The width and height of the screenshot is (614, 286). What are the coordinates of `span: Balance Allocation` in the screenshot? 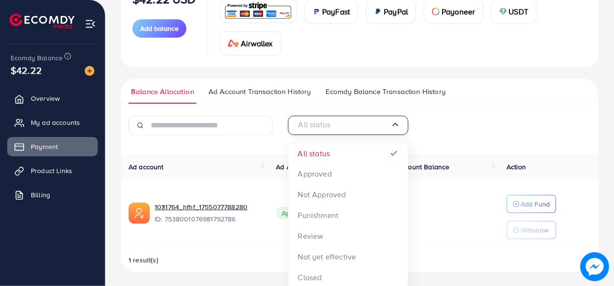 It's located at (162, 92).